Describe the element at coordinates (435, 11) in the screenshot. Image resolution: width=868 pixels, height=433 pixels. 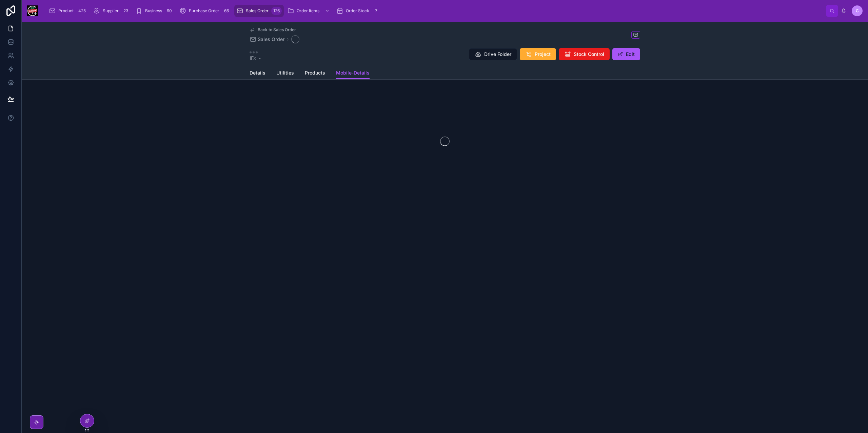
I see `div: scrollable content` at that location.